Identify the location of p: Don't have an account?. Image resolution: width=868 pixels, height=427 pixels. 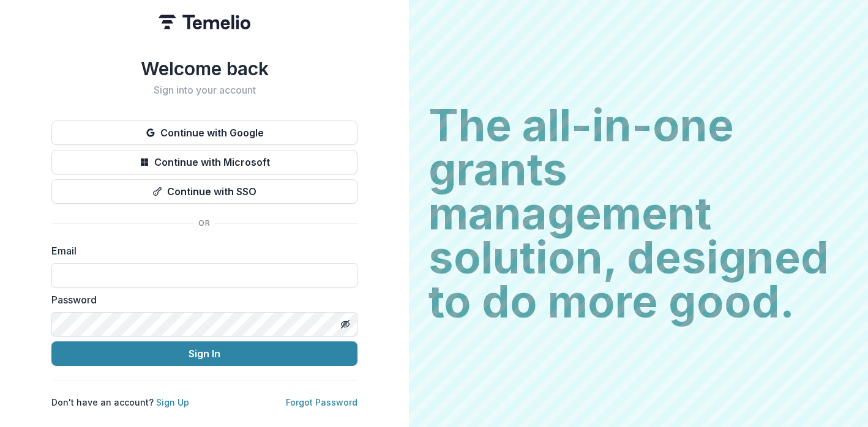
(120, 402).